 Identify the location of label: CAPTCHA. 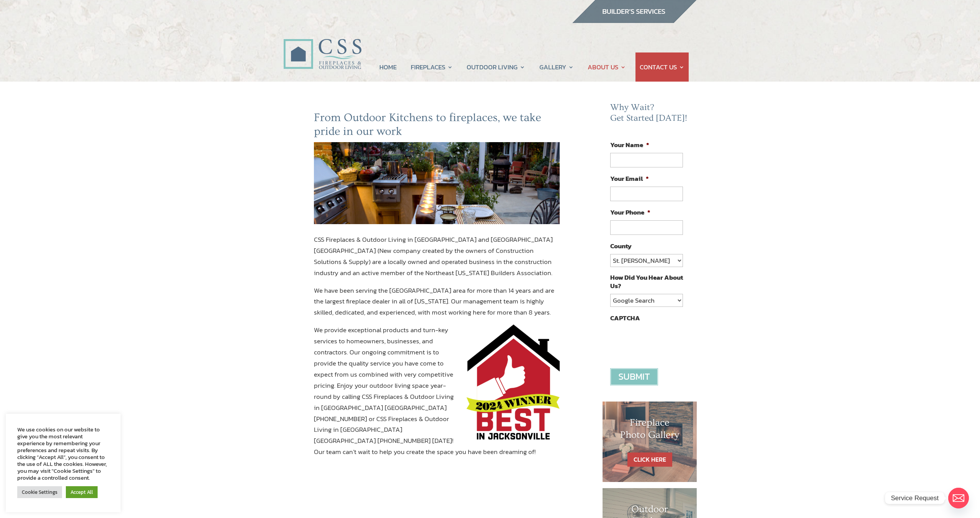
(625, 318).